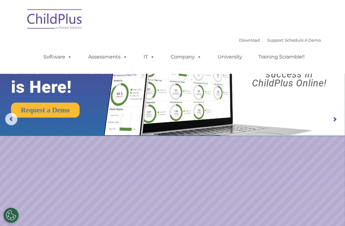  Describe the element at coordinates (55, 20) in the screenshot. I see `img: ChildPlus by Procare Solutions` at that location.